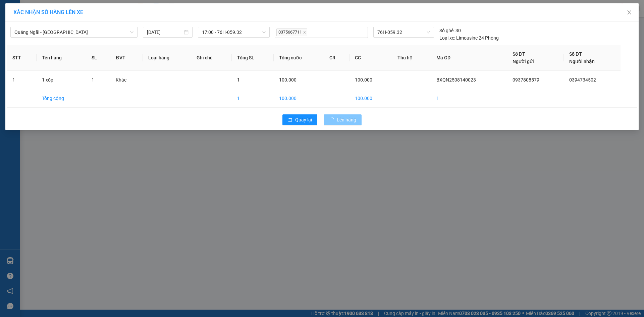  I want to click on th: Ghi chú, so click(211, 58).